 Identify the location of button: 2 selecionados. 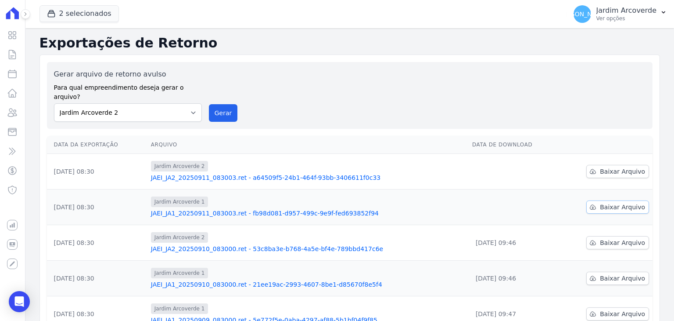
(79, 14).